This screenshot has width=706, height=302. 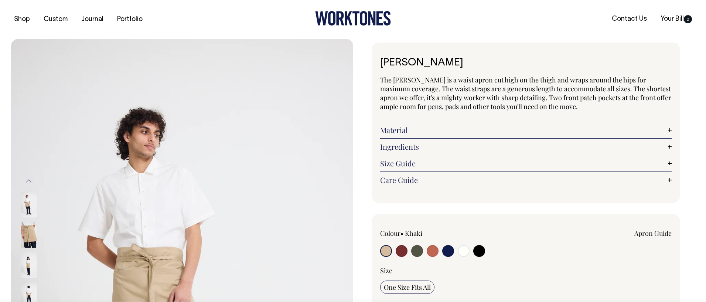 What do you see at coordinates (688, 19) in the screenshot?
I see `span: 0` at bounding box center [688, 19].